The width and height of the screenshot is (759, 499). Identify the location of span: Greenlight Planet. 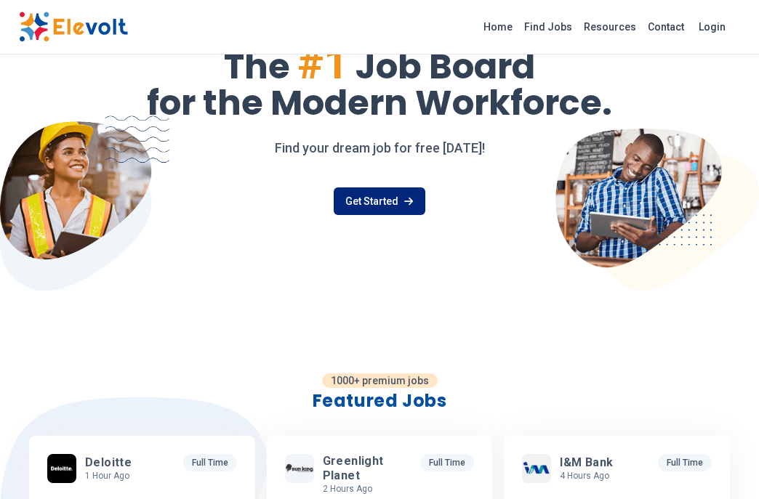
(366, 469).